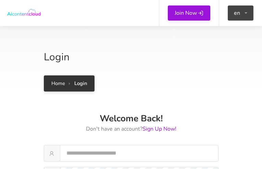 The height and width of the screenshot is (169, 262). What do you see at coordinates (189, 13) in the screenshot?
I see `a: Join Now` at bounding box center [189, 13].